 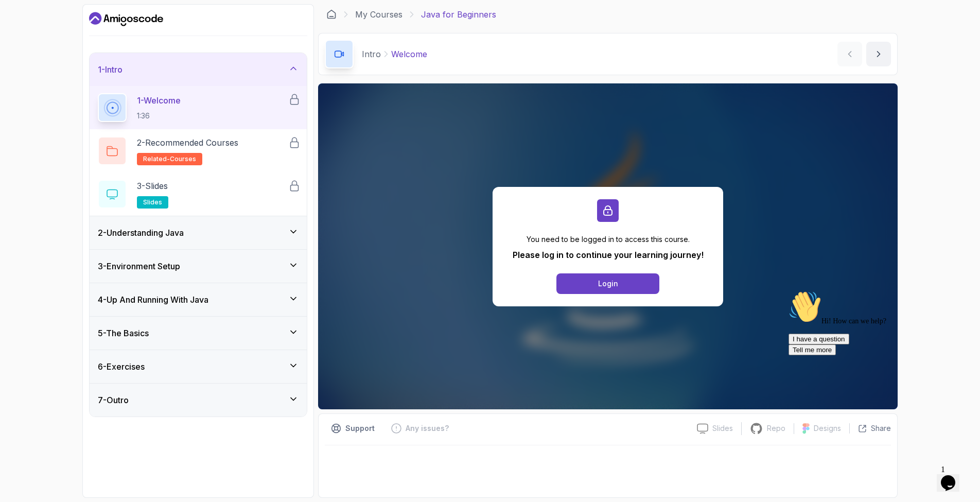 What do you see at coordinates (371, 54) in the screenshot?
I see `p: Intro` at bounding box center [371, 54].